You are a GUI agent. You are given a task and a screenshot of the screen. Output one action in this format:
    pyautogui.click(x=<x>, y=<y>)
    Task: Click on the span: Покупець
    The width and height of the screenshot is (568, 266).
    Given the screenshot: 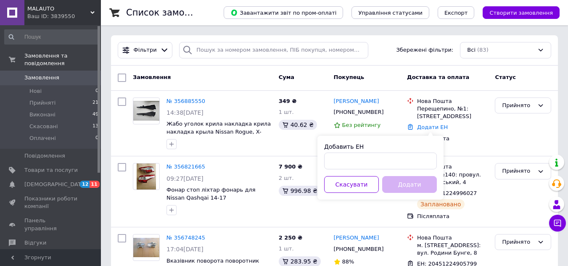 What is the action you would take?
    pyautogui.click(x=349, y=77)
    